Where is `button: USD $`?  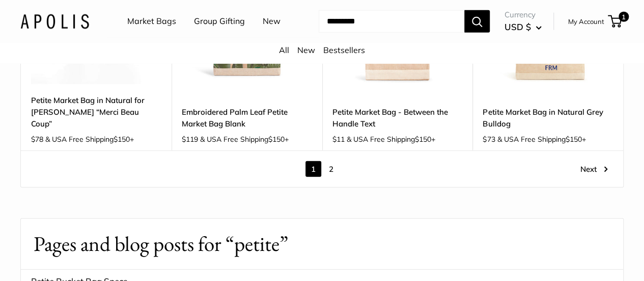
button: USD $ is located at coordinates (523, 27).